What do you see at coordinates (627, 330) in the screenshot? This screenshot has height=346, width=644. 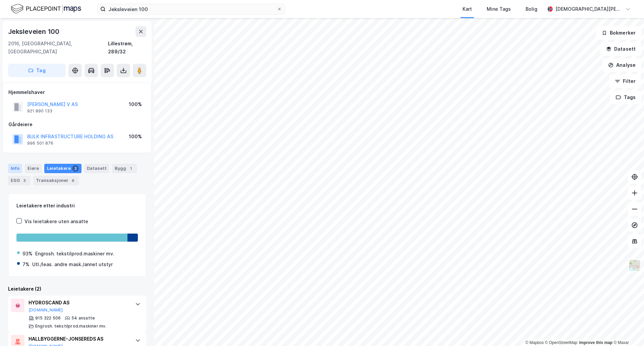 I see `div: Kontrollprogram for chat` at bounding box center [627, 330].